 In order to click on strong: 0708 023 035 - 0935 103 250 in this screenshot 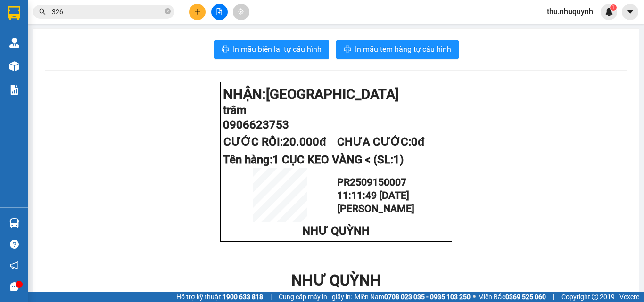, I will do `click(427, 297)`.